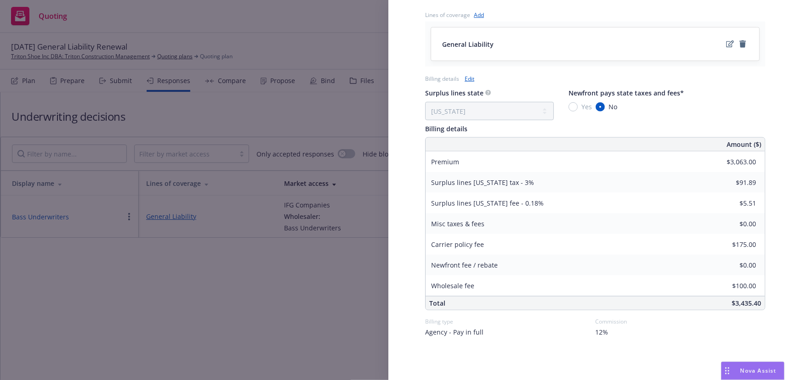  Describe the element at coordinates (680, 322) in the screenshot. I see `div: Commission` at that location.